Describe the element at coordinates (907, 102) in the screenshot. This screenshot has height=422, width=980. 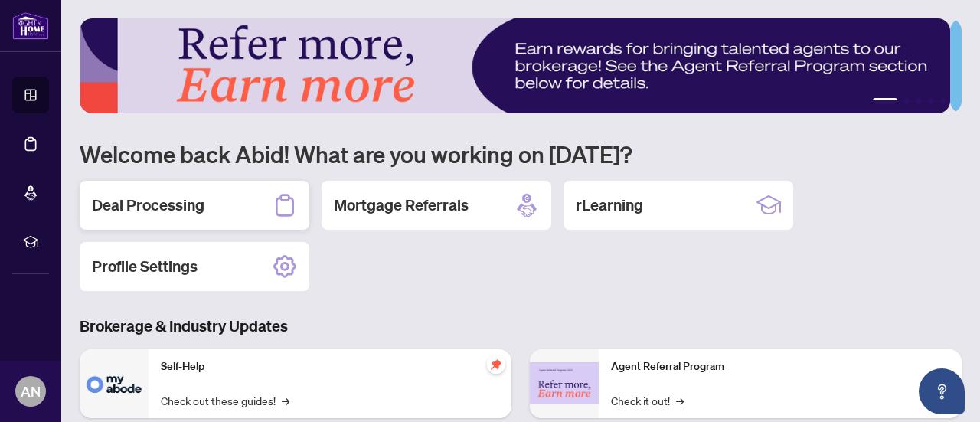
I see `button: 2` at that location.